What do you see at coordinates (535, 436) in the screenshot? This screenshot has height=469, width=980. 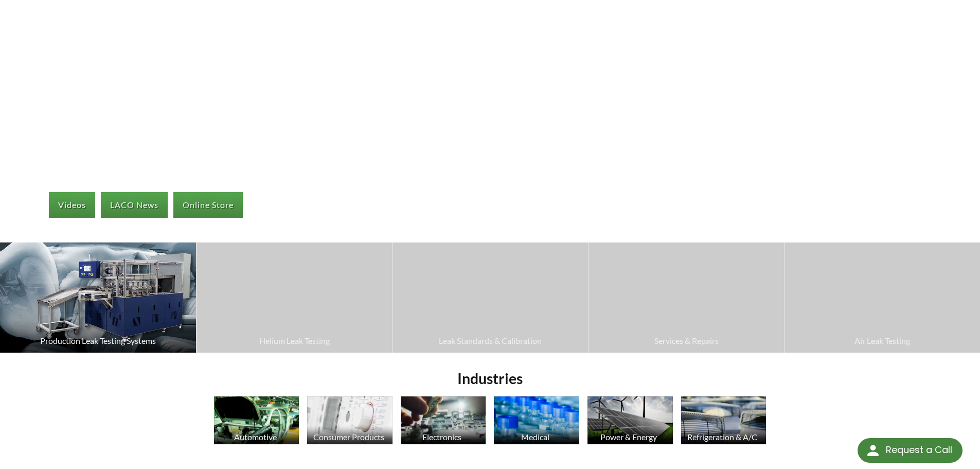 I see `div: Medical` at bounding box center [535, 436].